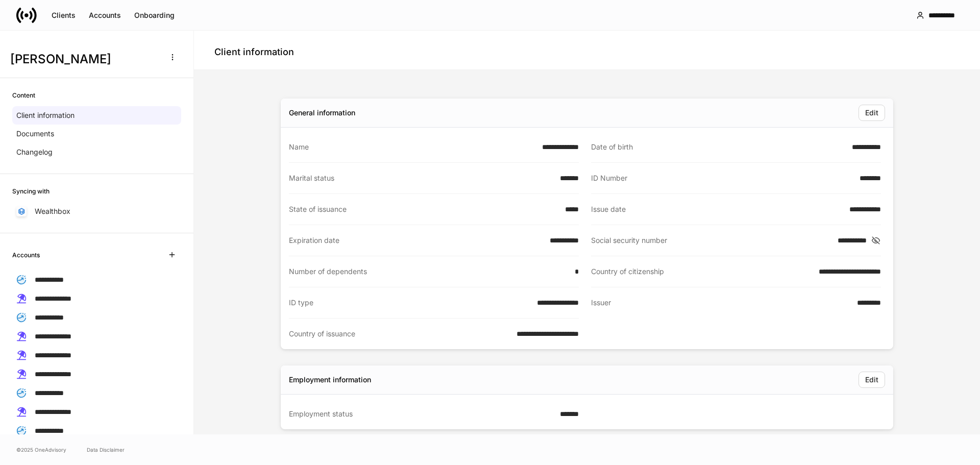 The height and width of the screenshot is (465, 980). What do you see at coordinates (717, 209) in the screenshot?
I see `div: Issue date` at bounding box center [717, 209].